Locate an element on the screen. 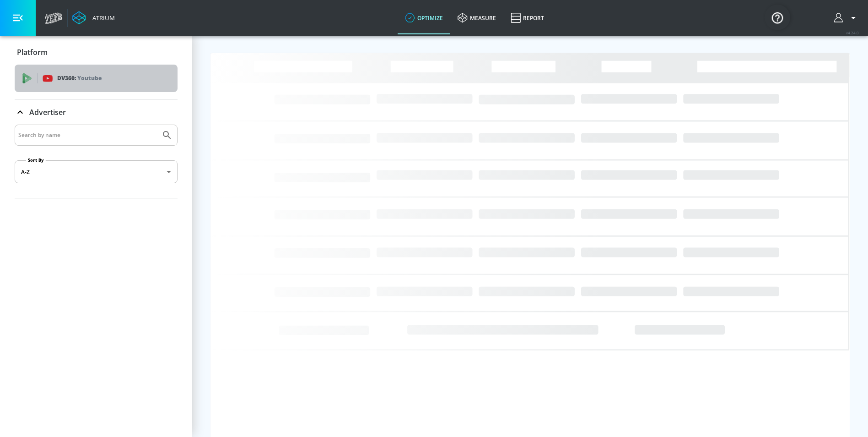  div: Atrium is located at coordinates (102, 18).